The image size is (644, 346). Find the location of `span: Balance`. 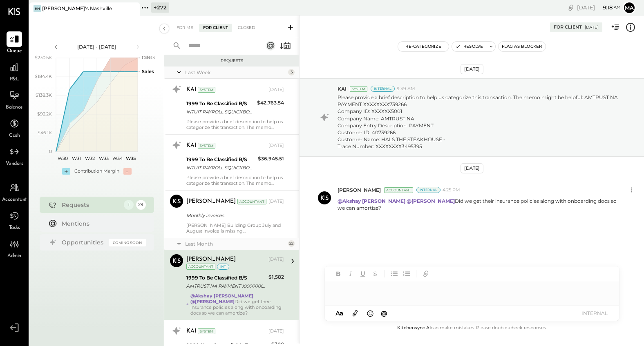

span: Balance is located at coordinates (14, 108).